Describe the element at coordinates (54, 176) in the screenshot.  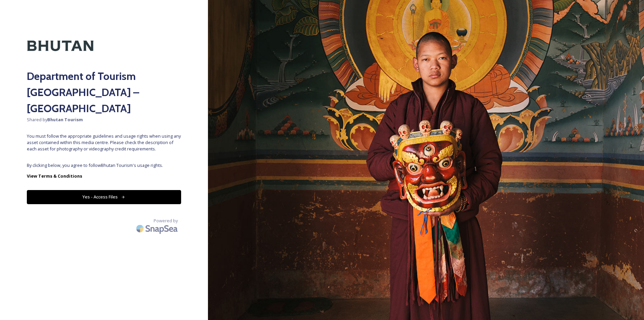
I see `strong: View Terms & Conditions` at that location.